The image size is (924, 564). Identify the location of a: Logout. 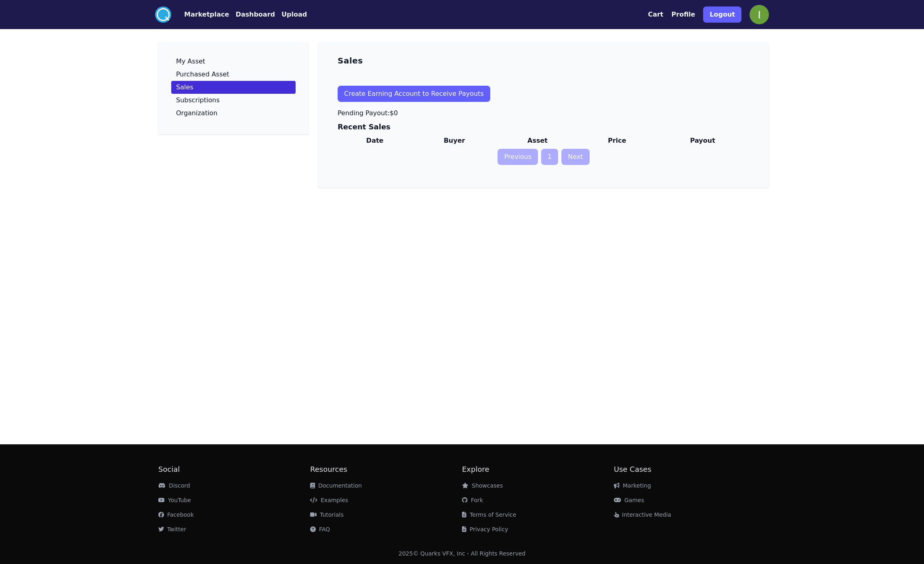
(722, 15).